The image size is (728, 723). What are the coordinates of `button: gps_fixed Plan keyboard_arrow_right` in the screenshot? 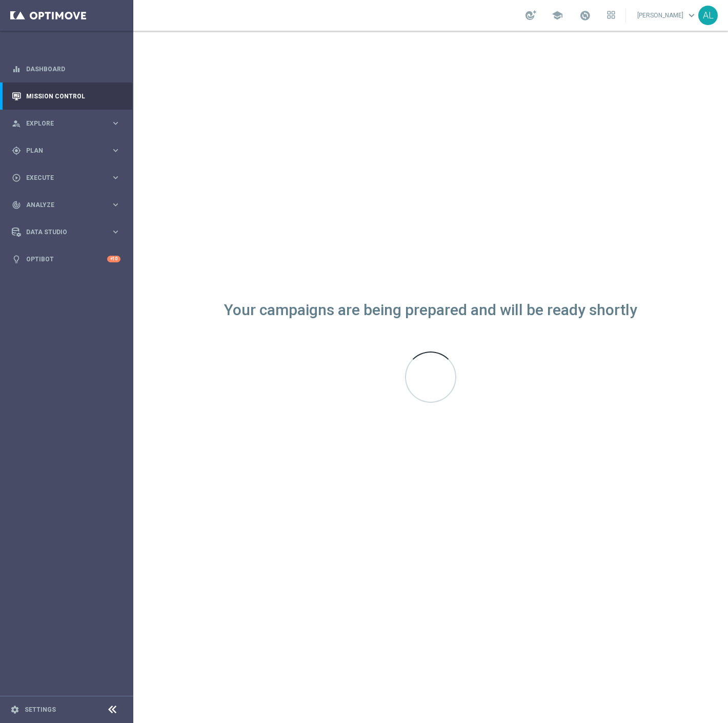 It's located at (66, 150).